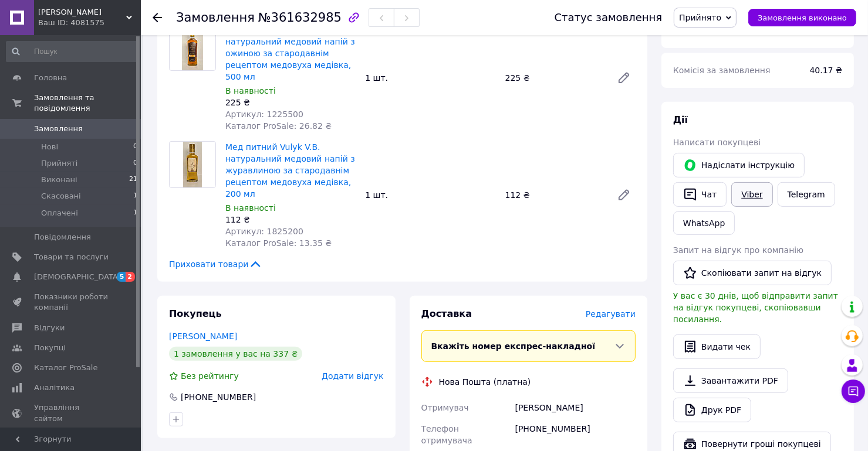 The height and width of the screenshot is (451, 868). Describe the element at coordinates (49, 147) in the screenshot. I see `span: Нові` at that location.